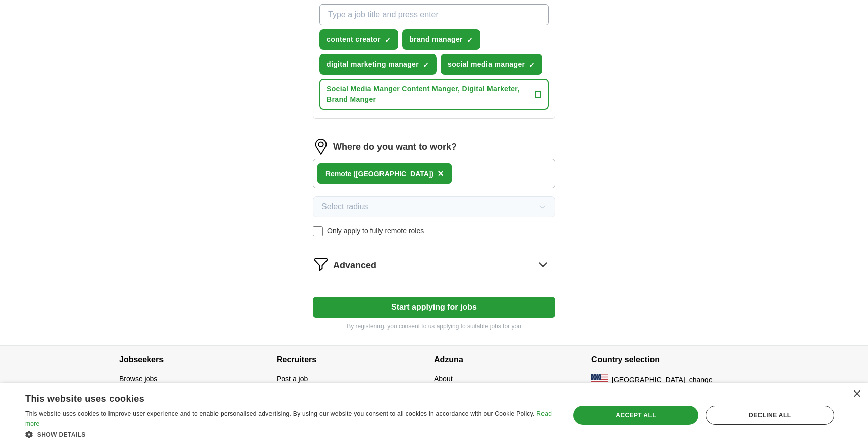 The image size is (868, 447). What do you see at coordinates (276, 397) in the screenshot?
I see `div: This website uses cookies` at bounding box center [276, 397].